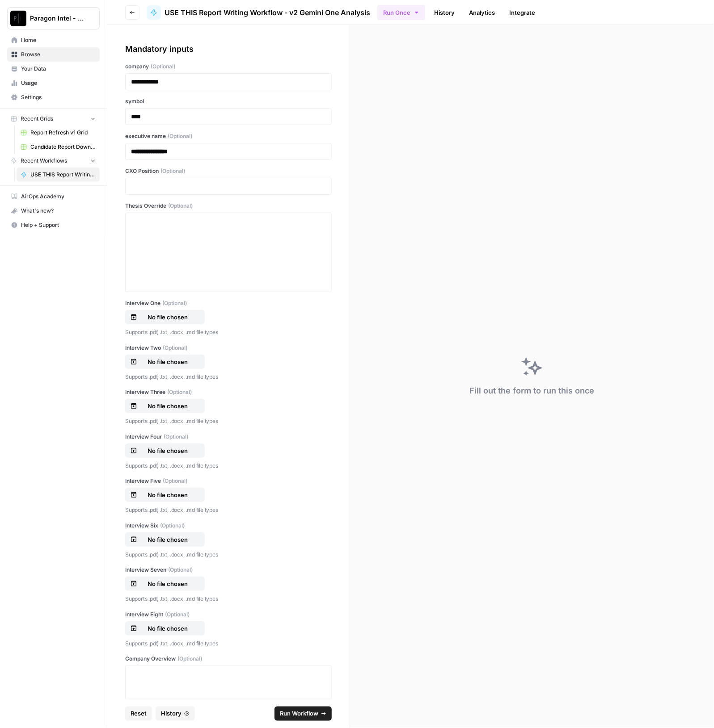 This screenshot has height=728, width=714. Describe the element at coordinates (53, 83) in the screenshot. I see `a: Usage` at that location.